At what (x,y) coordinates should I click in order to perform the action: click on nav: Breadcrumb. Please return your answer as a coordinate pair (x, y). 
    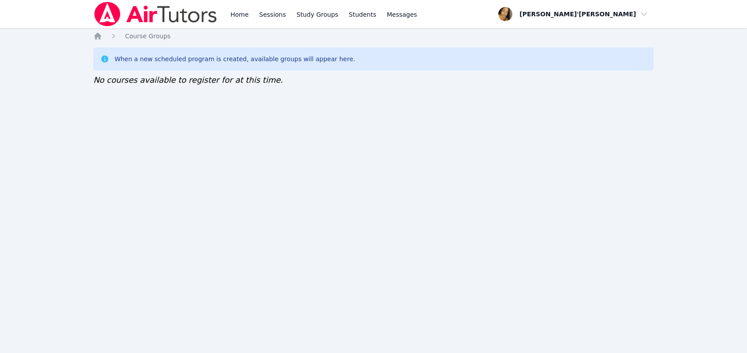
    Looking at the image, I should click on (373, 36).